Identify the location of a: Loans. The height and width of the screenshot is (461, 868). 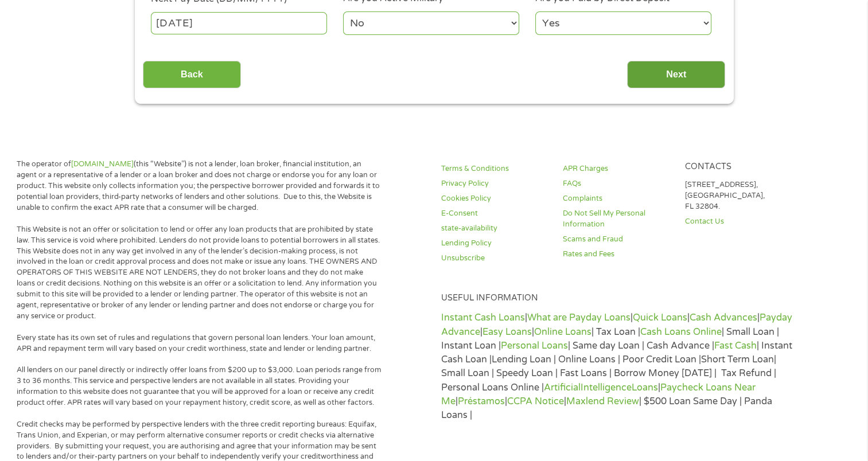
(645, 388).